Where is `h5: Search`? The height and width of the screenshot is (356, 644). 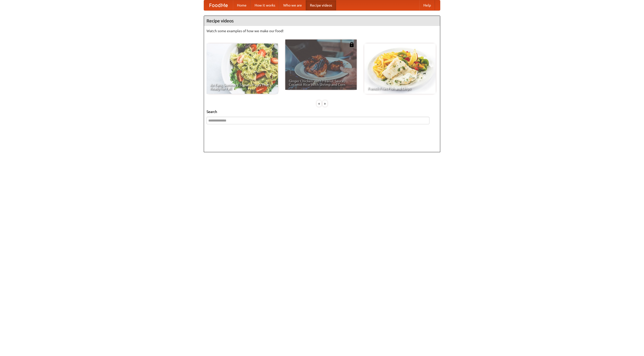 h5: Search is located at coordinates (322, 112).